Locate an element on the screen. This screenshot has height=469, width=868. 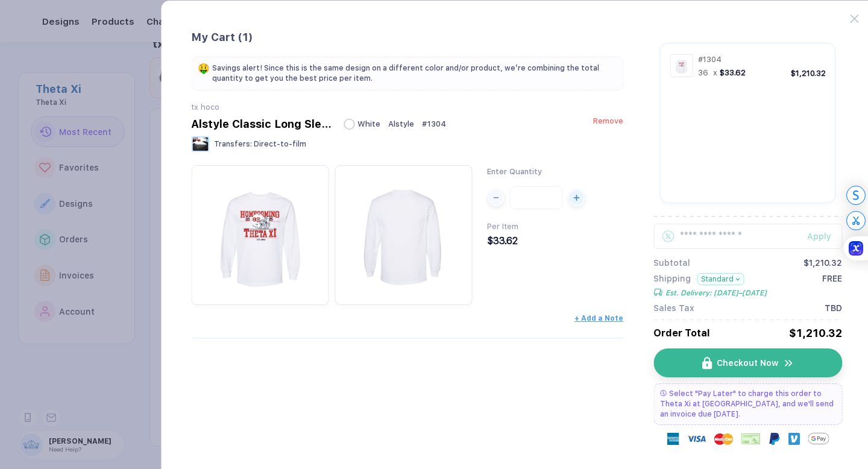
span: Transfers : is located at coordinates (233, 144).